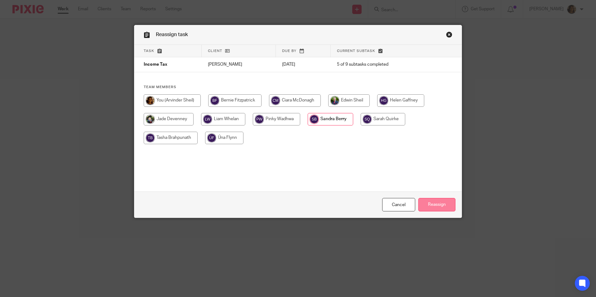 This screenshot has height=297, width=596. What do you see at coordinates (215, 51) in the screenshot?
I see `span: Client` at bounding box center [215, 51].